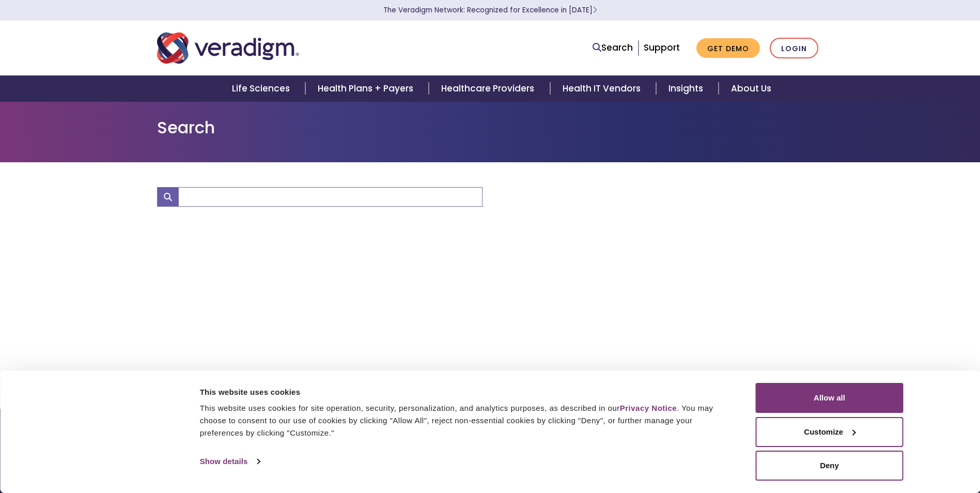 The height and width of the screenshot is (493, 980). Describe the element at coordinates (829, 466) in the screenshot. I see `button: Deny` at that location.